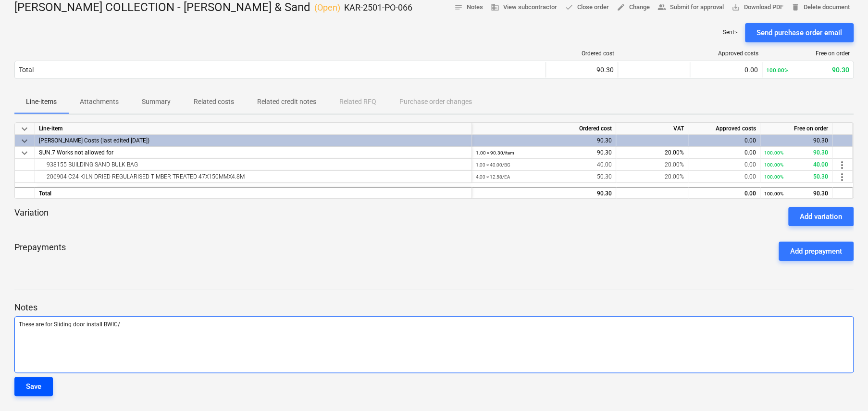 The image size is (868, 411). Describe the element at coordinates (817, 251) in the screenshot. I see `div: Add prepayment` at that location.